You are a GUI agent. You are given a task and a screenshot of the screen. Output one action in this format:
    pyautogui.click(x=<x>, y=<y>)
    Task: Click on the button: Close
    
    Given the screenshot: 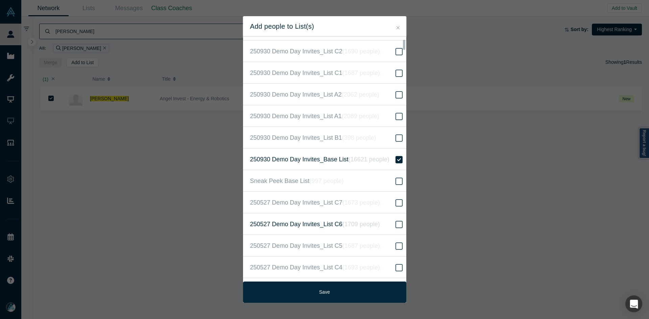 What is the action you would take?
    pyautogui.click(x=398, y=28)
    